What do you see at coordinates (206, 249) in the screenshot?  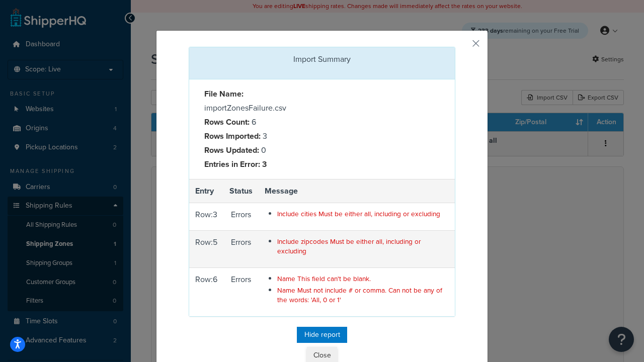 I see `td: Row: 5` at bounding box center [206, 249].